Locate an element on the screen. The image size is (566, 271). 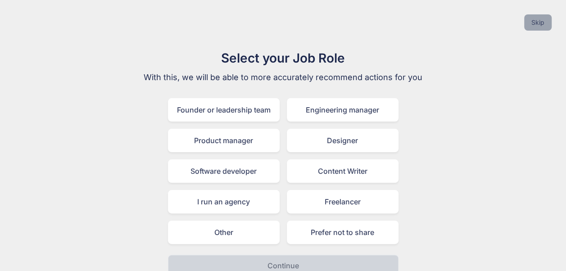
div: Content Writer is located at coordinates (343, 171).